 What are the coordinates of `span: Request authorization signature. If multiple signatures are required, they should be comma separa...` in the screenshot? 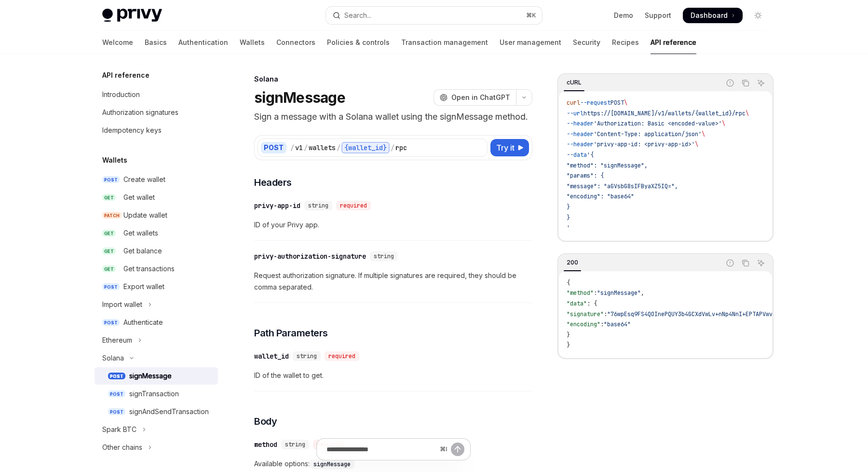 It's located at (393, 281).